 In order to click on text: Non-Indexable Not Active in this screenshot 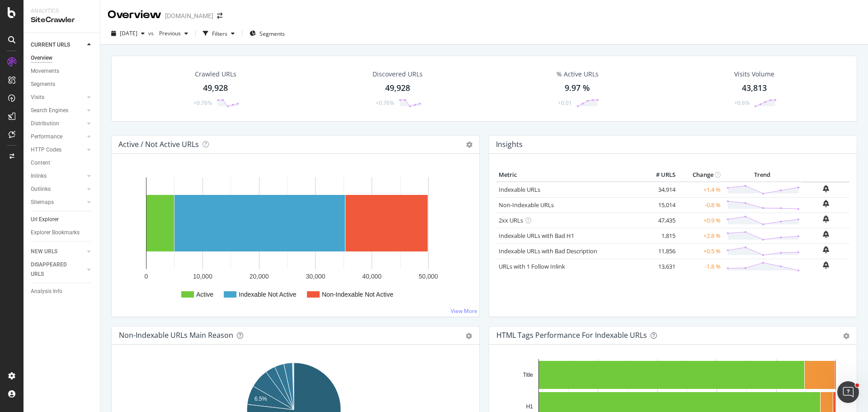, I will do `click(358, 295)`.